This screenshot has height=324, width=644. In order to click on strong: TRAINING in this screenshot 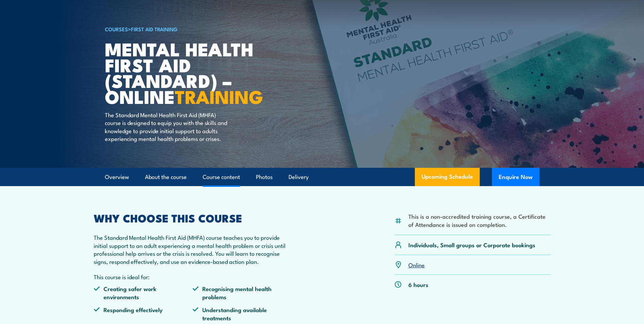, I will do `click(219, 96)`.